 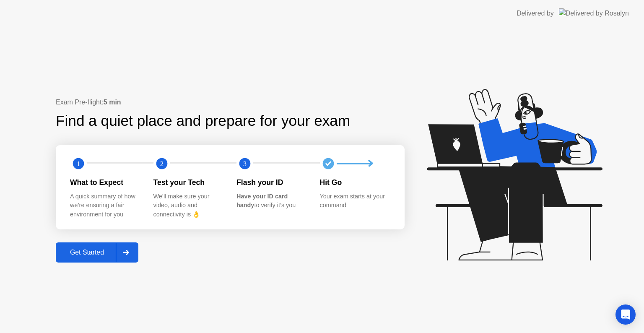 What do you see at coordinates (355, 201) in the screenshot?
I see `div: Your exam starts at your command` at bounding box center [355, 201].